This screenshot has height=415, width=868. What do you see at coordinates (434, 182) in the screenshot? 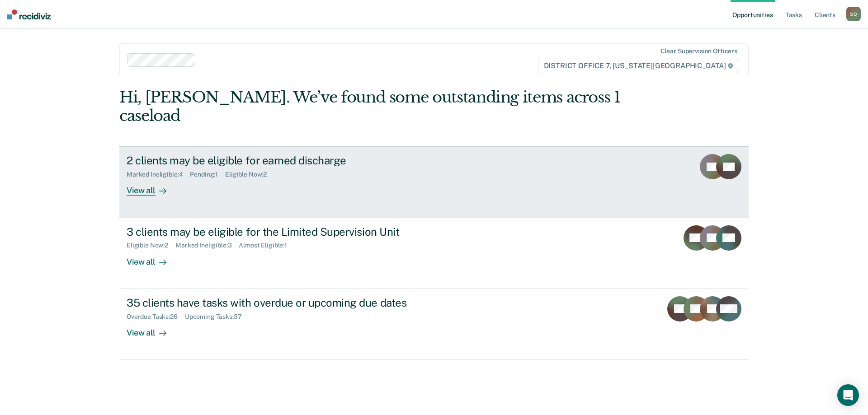
I see `a: 2 clients may be eligible for earned dischargeMarked Ineligible:4Pending:1Eligible Now:2View all` at bounding box center [434, 182].